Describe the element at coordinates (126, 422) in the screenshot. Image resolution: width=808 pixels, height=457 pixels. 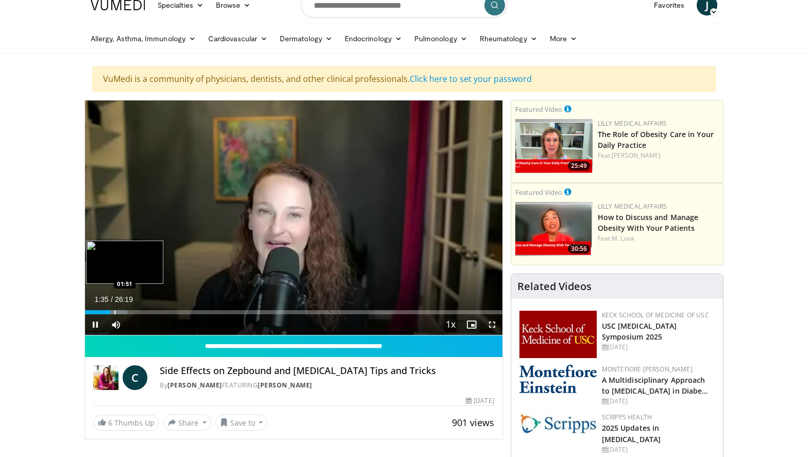
I see `a: 6 Thumbs Up` at that location.